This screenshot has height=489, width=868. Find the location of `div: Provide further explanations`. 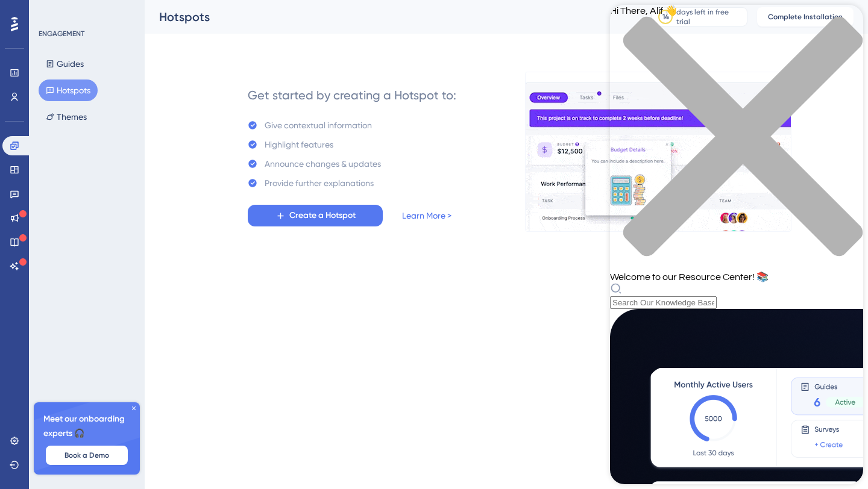

div: Provide further explanations is located at coordinates (318, 183).